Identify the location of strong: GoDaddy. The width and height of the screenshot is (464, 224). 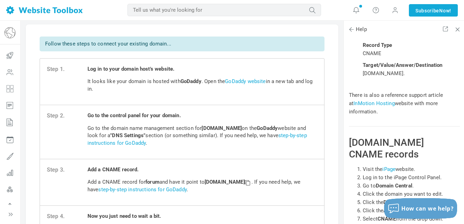
(267, 128).